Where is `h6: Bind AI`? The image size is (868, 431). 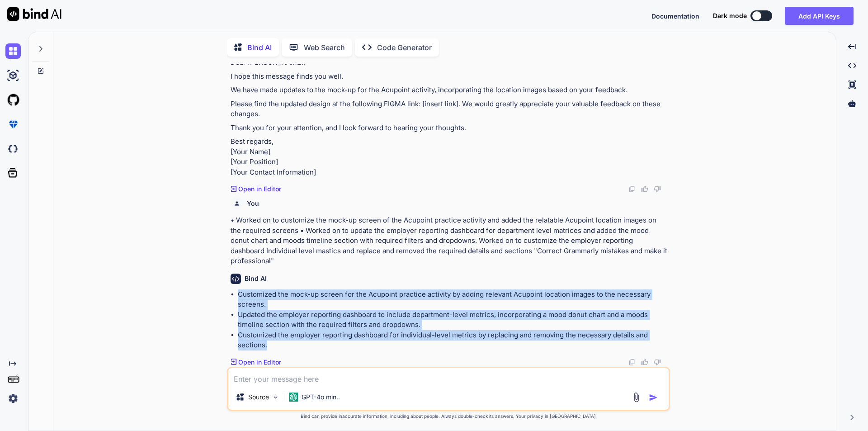 h6: Bind AI is located at coordinates (255, 279).